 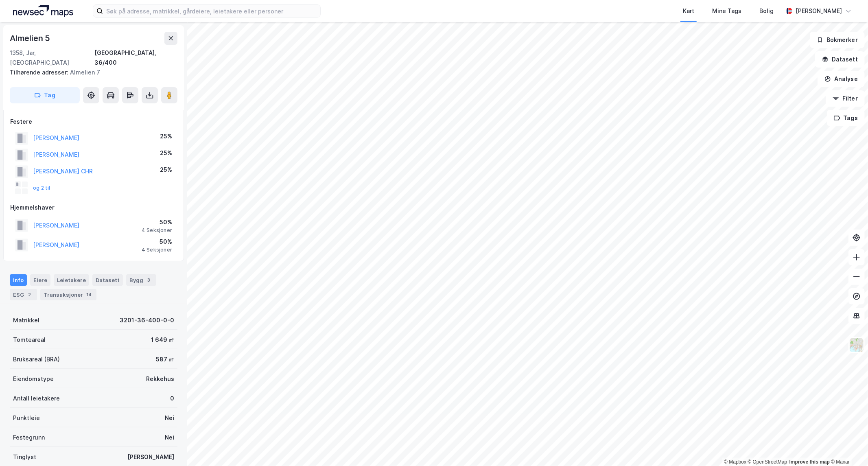 What do you see at coordinates (165, 359) in the screenshot?
I see `div: 587 ㎡` at bounding box center [165, 359].